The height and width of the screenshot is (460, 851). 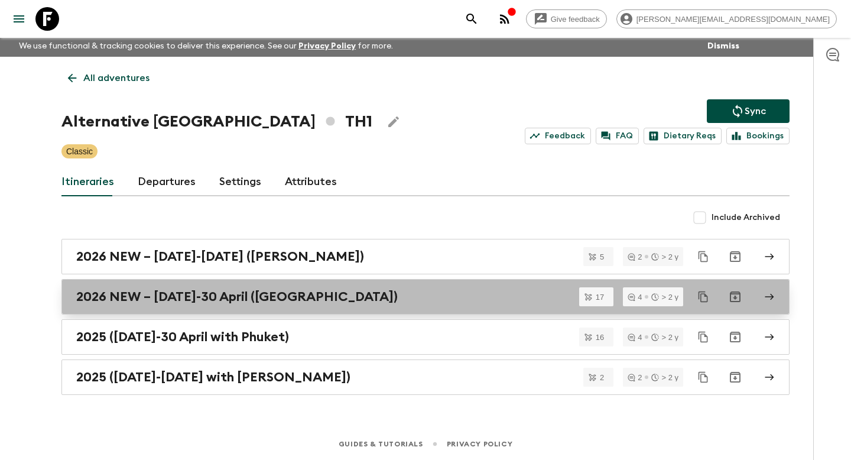 I want to click on span: 17, so click(x=600, y=297).